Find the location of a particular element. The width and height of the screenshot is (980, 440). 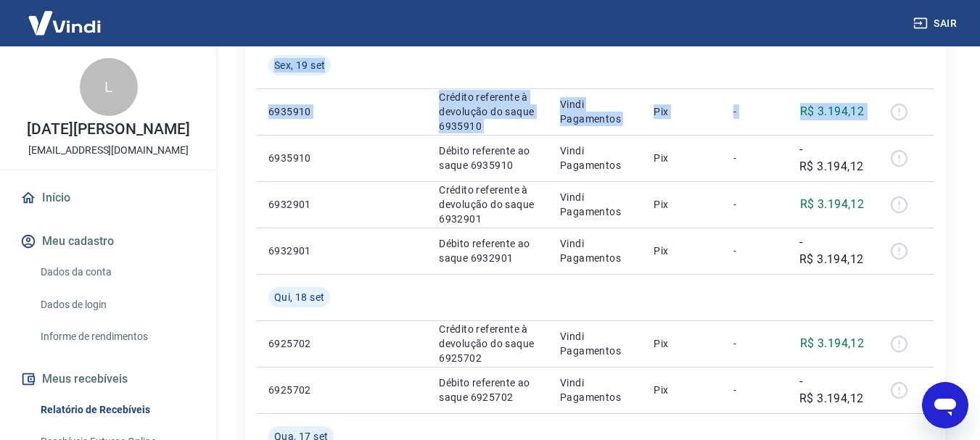

div: L is located at coordinates (109, 87).